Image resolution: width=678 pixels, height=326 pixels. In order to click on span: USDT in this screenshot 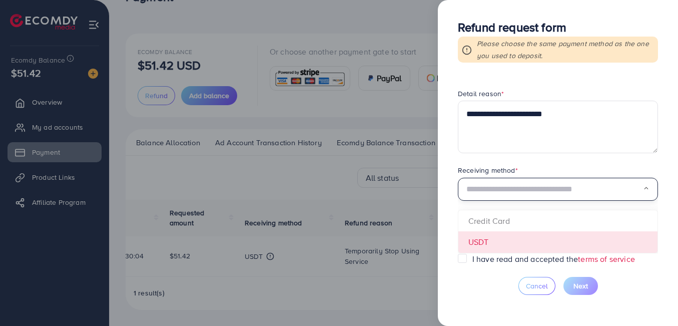, I will do `click(479, 242)`.